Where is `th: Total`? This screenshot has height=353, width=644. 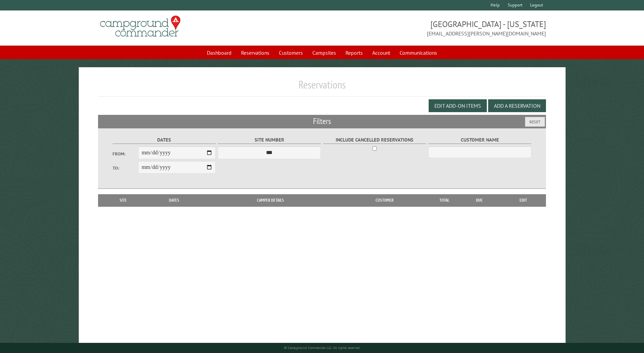
th: Total is located at coordinates (444, 201).